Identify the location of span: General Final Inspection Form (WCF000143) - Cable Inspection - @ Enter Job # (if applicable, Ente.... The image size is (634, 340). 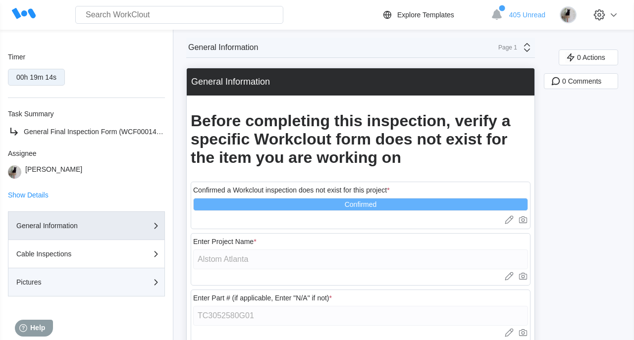
(257, 132).